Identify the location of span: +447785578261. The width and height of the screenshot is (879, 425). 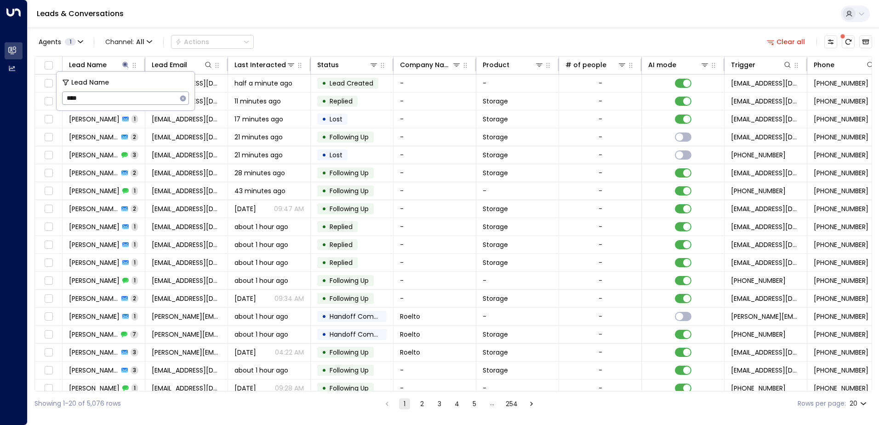
(841, 101).